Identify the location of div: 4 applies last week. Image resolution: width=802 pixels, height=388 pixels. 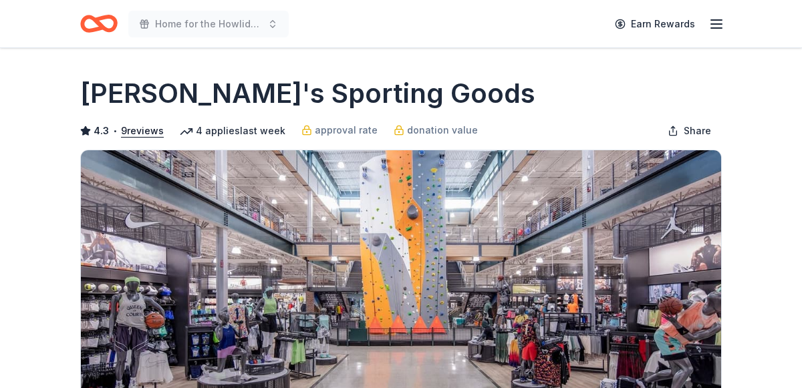
(232, 131).